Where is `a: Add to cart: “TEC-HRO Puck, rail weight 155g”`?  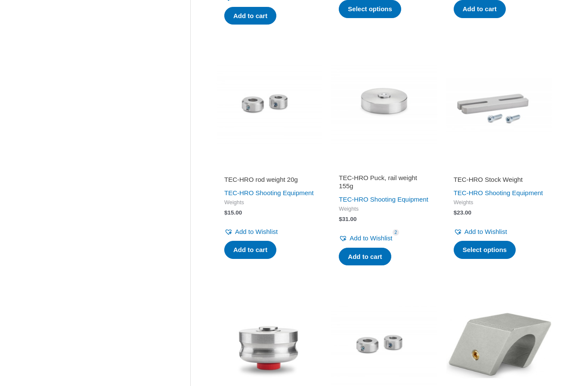
a: Add to cart: “TEC-HRO Puck, rail weight 155g” is located at coordinates (365, 257).